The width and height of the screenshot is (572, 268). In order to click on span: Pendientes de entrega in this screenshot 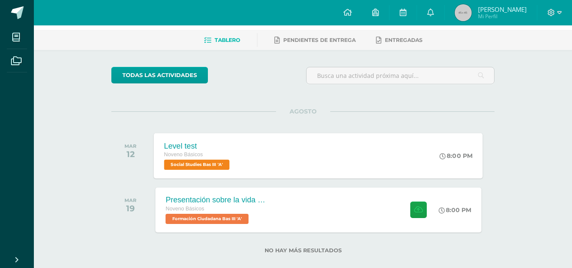, I will do `click(319, 40)`.